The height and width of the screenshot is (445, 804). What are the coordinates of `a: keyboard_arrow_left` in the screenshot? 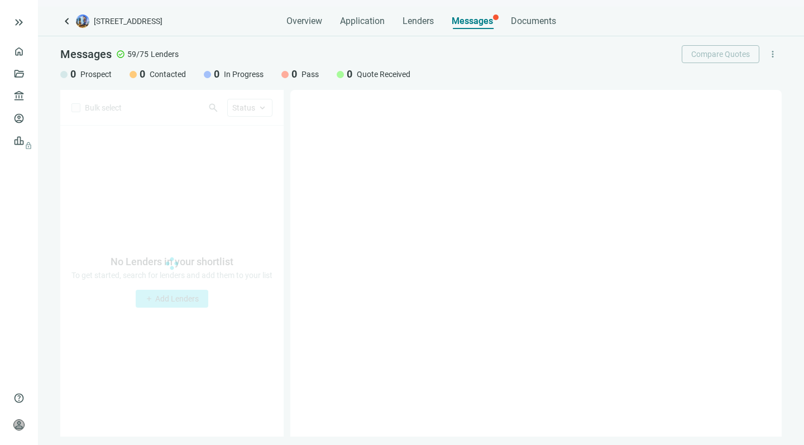 It's located at (67, 21).